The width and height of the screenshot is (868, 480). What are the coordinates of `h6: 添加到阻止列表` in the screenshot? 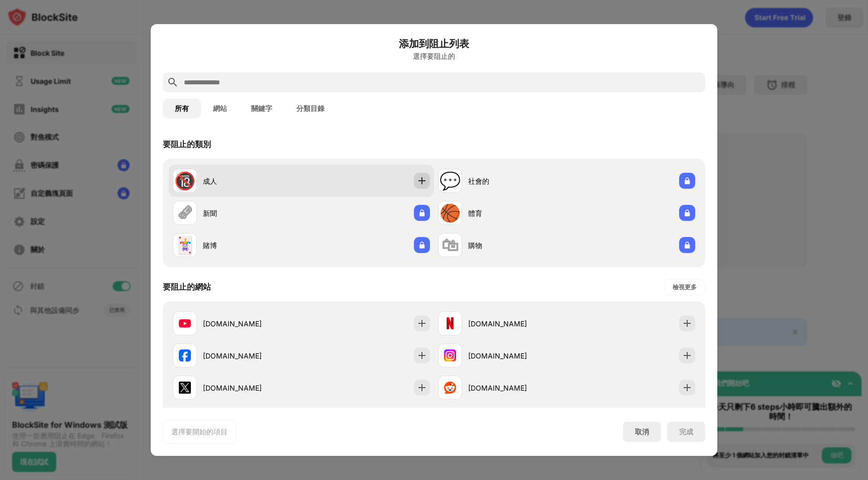 It's located at (434, 44).